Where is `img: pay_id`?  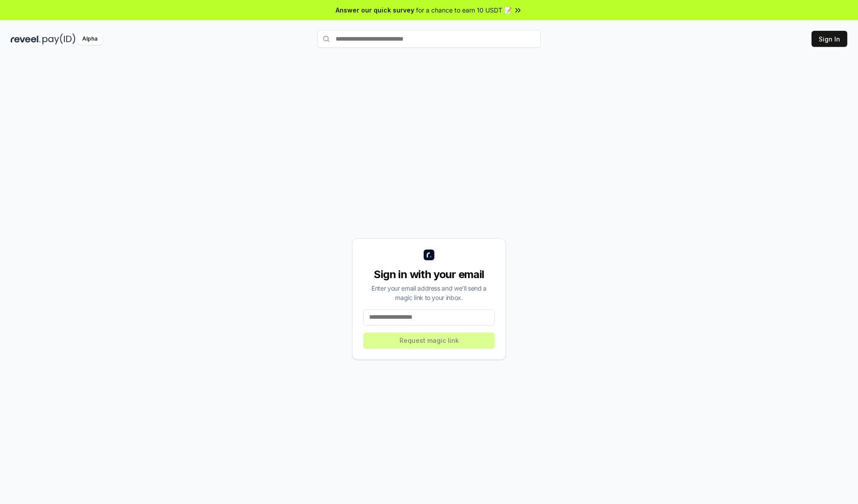
img: pay_id is located at coordinates (59, 38).